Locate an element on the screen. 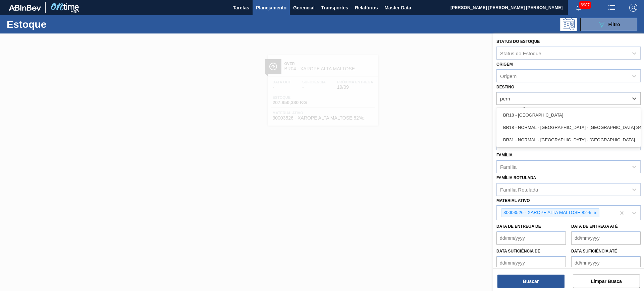 The width and height of the screenshot is (644, 291). label: Material ativo is located at coordinates (513, 201).